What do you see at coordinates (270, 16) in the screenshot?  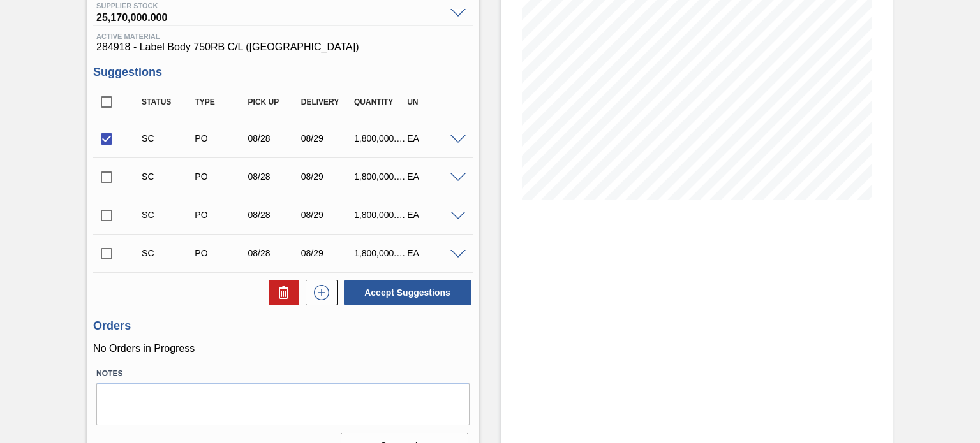 I see `span: 25,170,000.000` at bounding box center [270, 16].